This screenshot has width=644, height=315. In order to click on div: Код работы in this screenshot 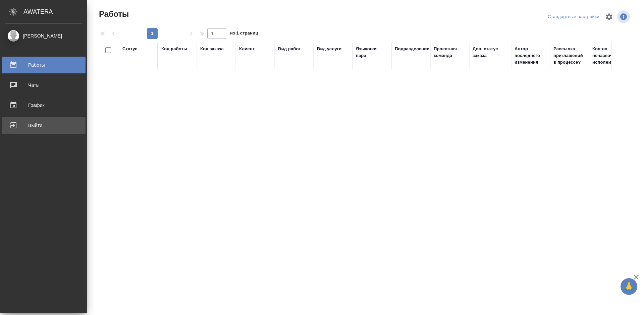, I will do `click(174, 49)`.